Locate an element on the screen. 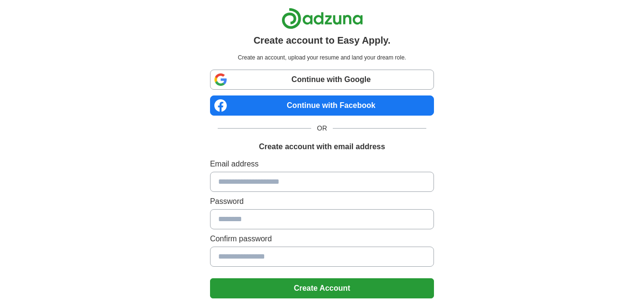 This screenshot has width=644, height=308. label: Email address is located at coordinates (322, 164).